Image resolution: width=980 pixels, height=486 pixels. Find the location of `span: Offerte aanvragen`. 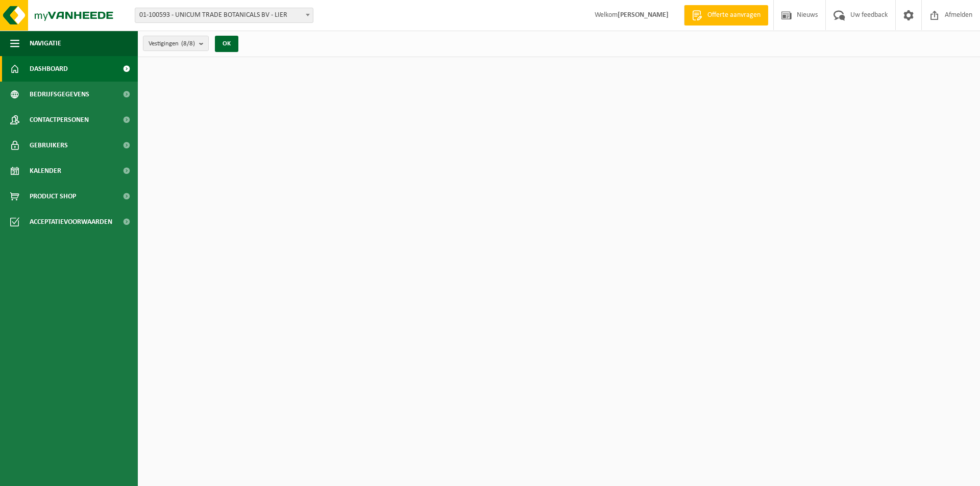

span: Offerte aanvragen is located at coordinates (734, 15).